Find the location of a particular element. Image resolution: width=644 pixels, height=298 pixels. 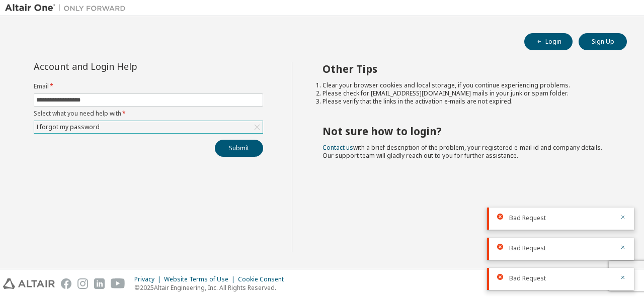

label: Email is located at coordinates (148, 86).